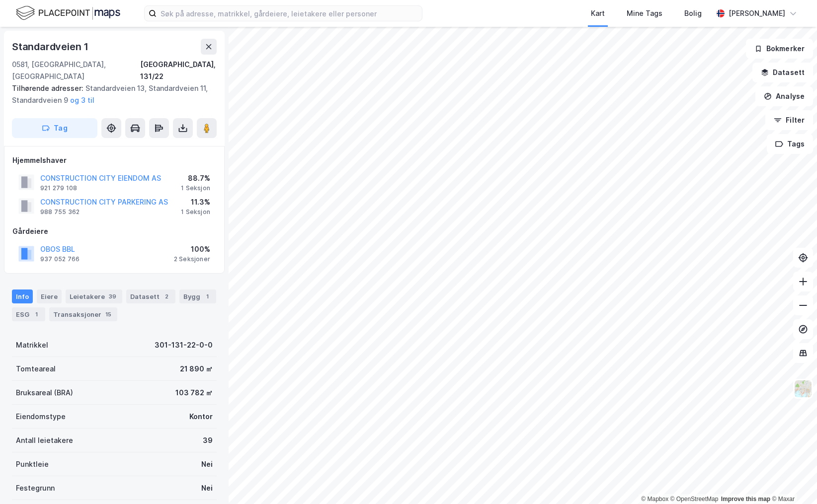 This screenshot has width=817, height=504. I want to click on div: Bygg, so click(198, 297).